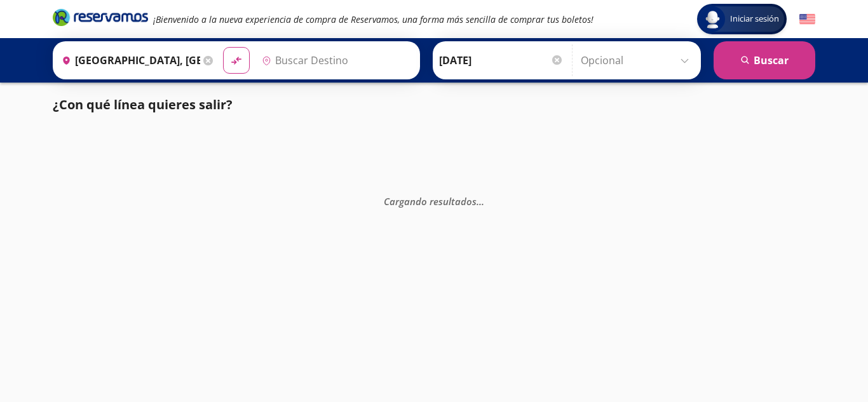  I want to click on span: Iniciar sesión, so click(754, 19).